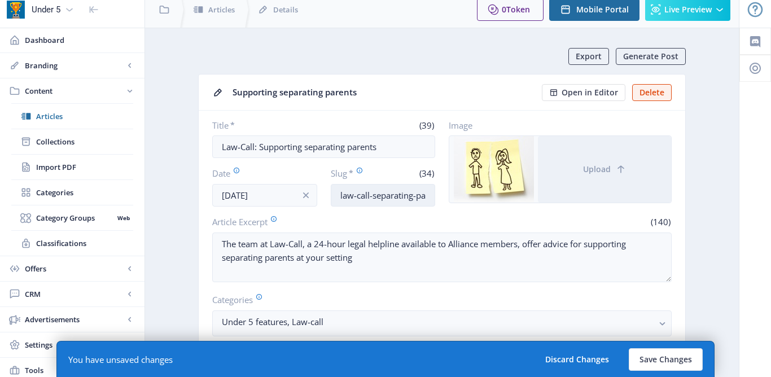 This screenshot has width=771, height=377. What do you see at coordinates (383, 195) in the screenshot?
I see `input: this-is-how-a-slug-looks-like` at bounding box center [383, 195].